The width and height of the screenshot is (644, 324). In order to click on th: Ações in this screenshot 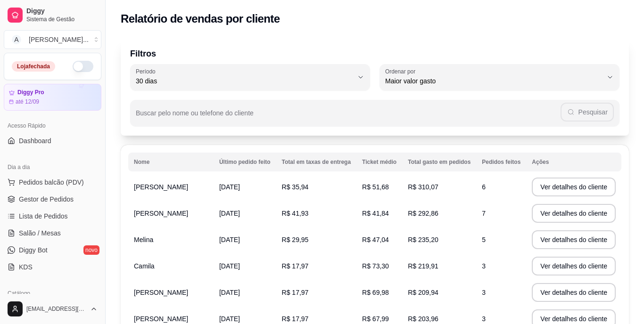, I will do `click(574, 162)`.